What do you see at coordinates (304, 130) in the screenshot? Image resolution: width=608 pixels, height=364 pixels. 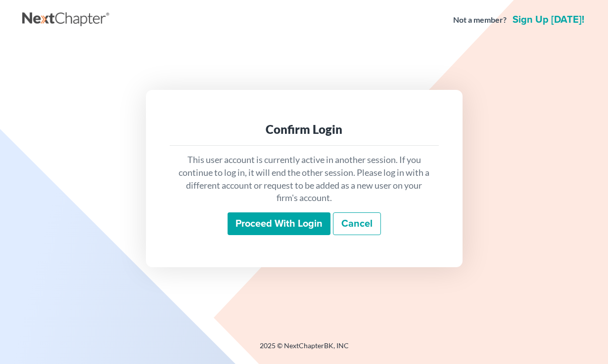 I see `div: Confirm Login` at bounding box center [304, 130].